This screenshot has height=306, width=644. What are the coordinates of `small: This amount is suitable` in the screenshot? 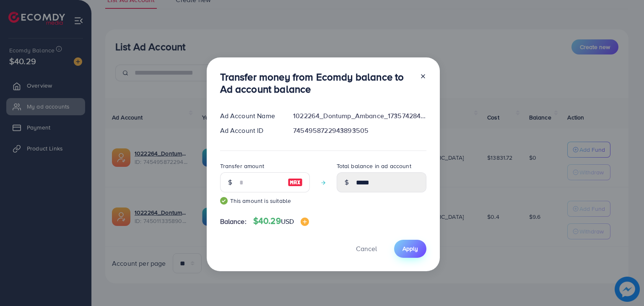 It's located at (265, 201).